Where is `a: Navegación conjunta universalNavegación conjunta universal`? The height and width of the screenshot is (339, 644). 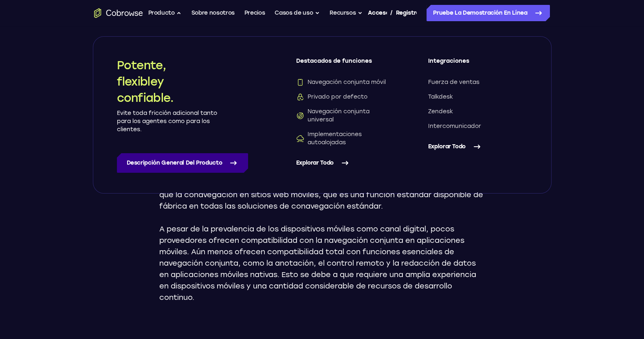 a: Navegación conjunta universalNavegación conjunta universal is located at coordinates (346, 116).